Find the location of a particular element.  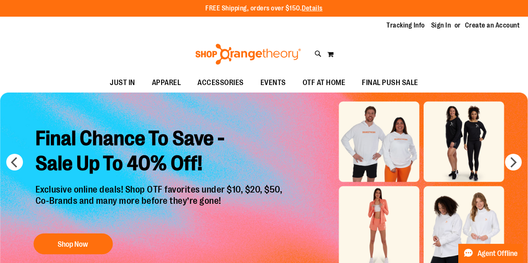

a: Final Chance To Save -Sale Up To 40% Off! Exclusive online deals! Shop OTF favorites under $10, $... is located at coordinates (160, 189).